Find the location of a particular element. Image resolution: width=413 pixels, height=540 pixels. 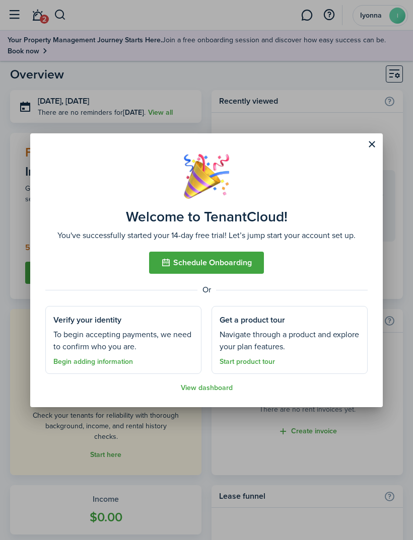

assembled-view-section-title: Verify your identity is located at coordinates (87, 320).